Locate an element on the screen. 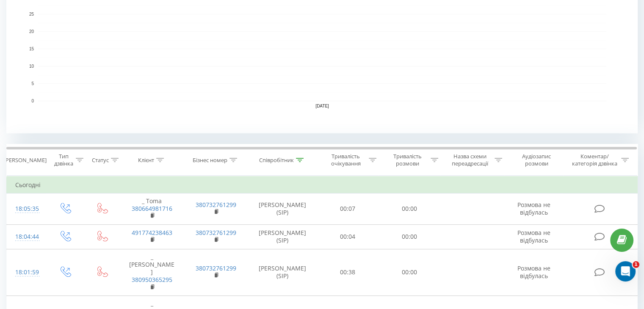 The image size is (644, 309). a: 380950365295 is located at coordinates (152, 280).